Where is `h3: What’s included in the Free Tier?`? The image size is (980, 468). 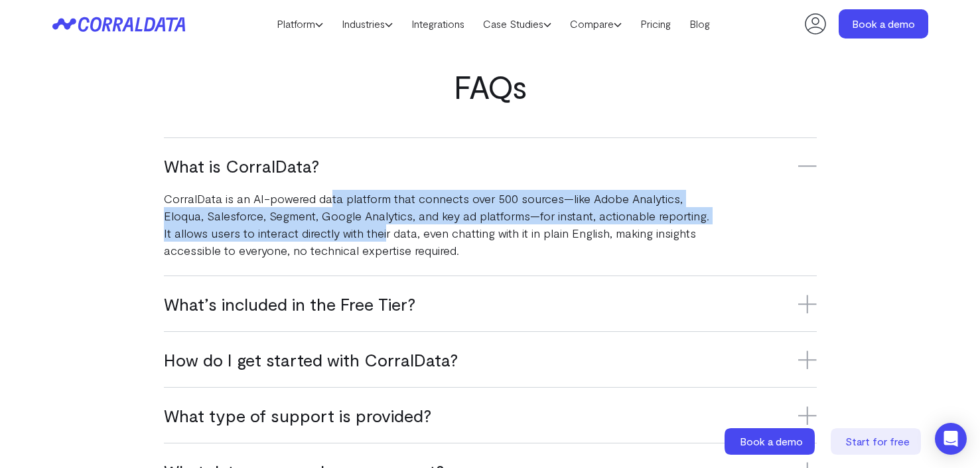
h3: What’s included in the Free Tier? is located at coordinates (490, 303).